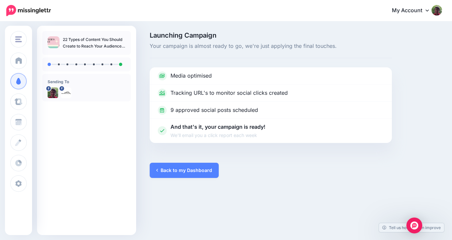  What do you see at coordinates (19, 39) in the screenshot?
I see `img: menu.png` at bounding box center [19, 39].